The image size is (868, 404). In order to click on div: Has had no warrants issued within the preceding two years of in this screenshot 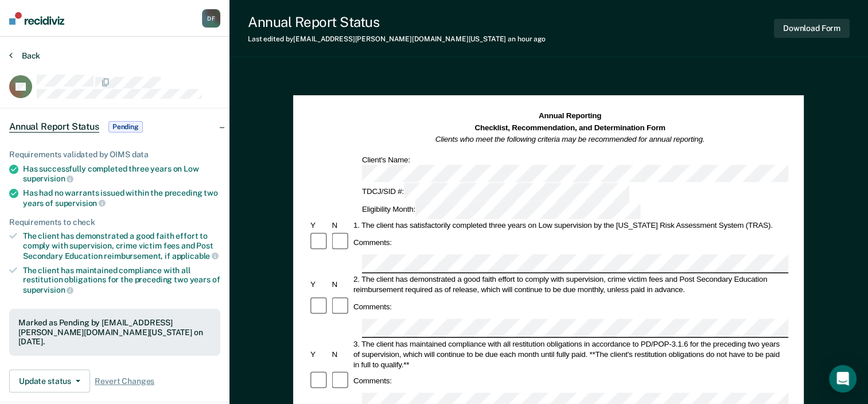, I will do `click(122, 198)`.